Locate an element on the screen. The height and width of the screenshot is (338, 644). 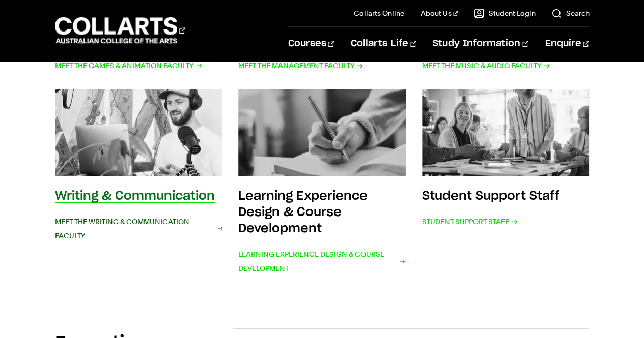
a: Search is located at coordinates (570, 13).